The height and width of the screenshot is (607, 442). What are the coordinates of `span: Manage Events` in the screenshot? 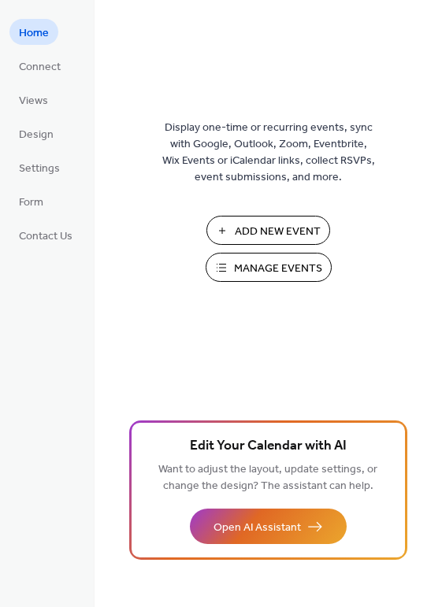 It's located at (278, 269).